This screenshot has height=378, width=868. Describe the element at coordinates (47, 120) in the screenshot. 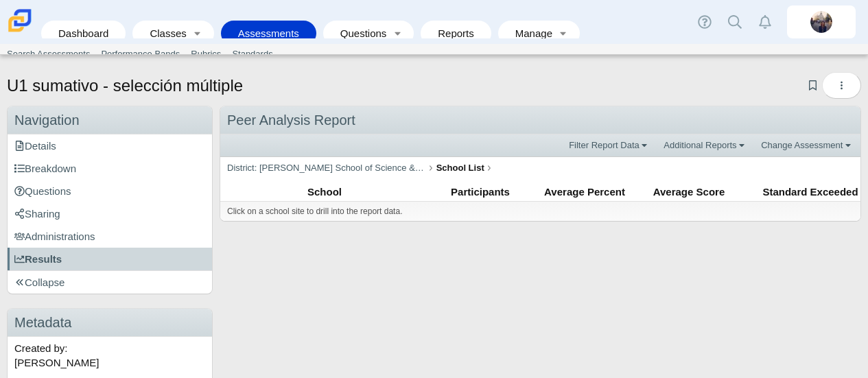

I see `span: Navigation` at that location.